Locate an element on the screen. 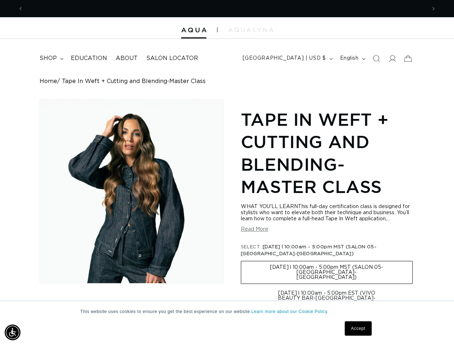 The image size is (454, 345). div: WHAT YOU'LL LEARNThis full-day certification class is designed for stylists who want to elevate b... is located at coordinates (328, 213).